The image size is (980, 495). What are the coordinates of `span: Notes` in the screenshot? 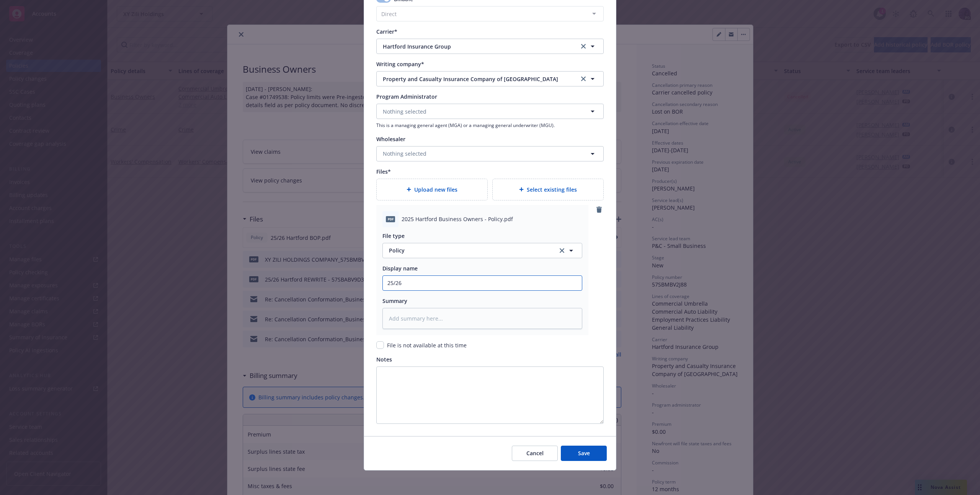 It's located at (383, 359).